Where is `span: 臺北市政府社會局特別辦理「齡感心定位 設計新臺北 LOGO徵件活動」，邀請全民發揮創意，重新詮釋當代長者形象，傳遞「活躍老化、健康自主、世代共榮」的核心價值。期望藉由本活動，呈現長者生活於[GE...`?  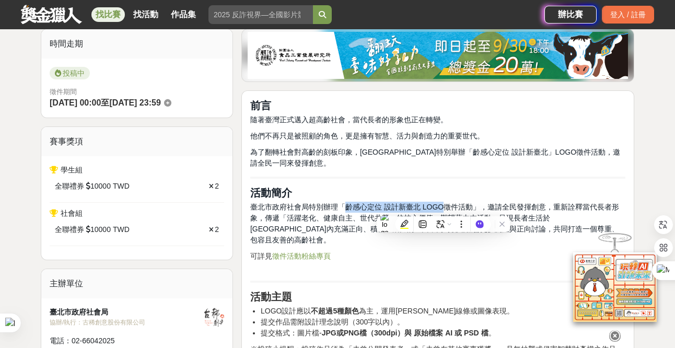 span: 臺北市政府社會局特別辦理「齡感心定位 設計新臺北 LOGO徵件活動」，邀請全民發揮創意，重新詮釋當代長者形象，傳遞「活躍老化、健康自主、世代共榮」的核心價值。期望藉由本活動，呈現長者生活於[GE... is located at coordinates (435, 223).